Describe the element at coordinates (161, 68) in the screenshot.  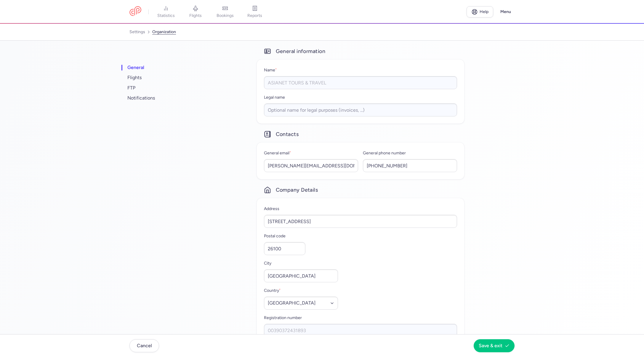
I see `button: general` at that location.